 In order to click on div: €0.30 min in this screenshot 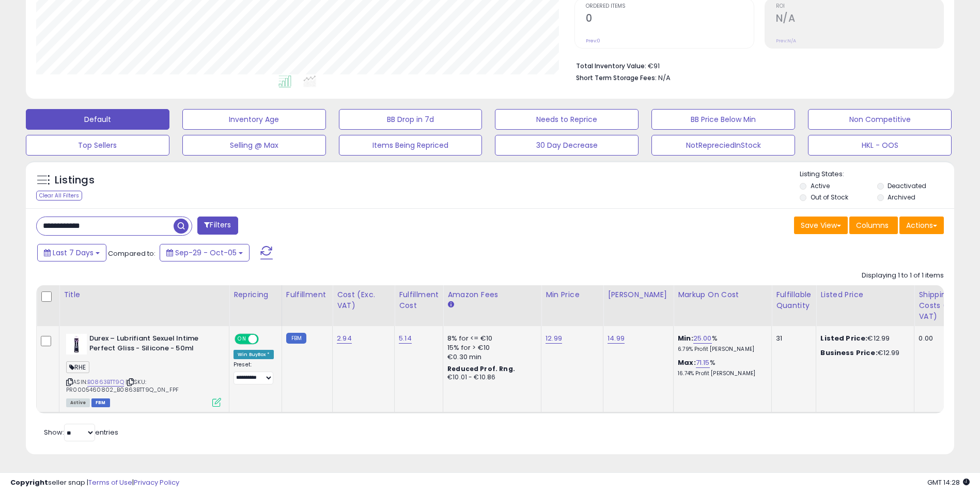, I will do `click(490, 357)`.